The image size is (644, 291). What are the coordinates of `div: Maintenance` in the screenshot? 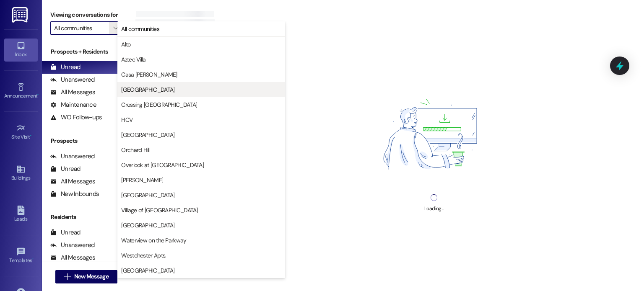 It's located at (73, 104).